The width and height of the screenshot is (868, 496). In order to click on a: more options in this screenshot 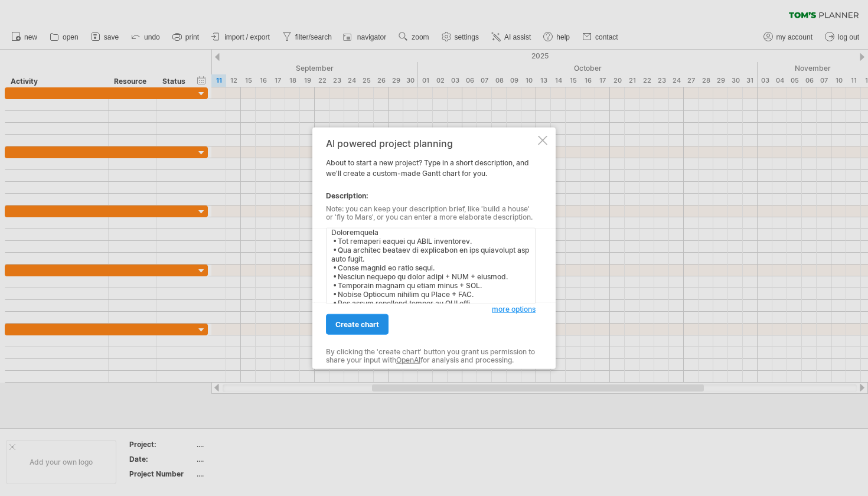, I will do `click(514, 310)`.